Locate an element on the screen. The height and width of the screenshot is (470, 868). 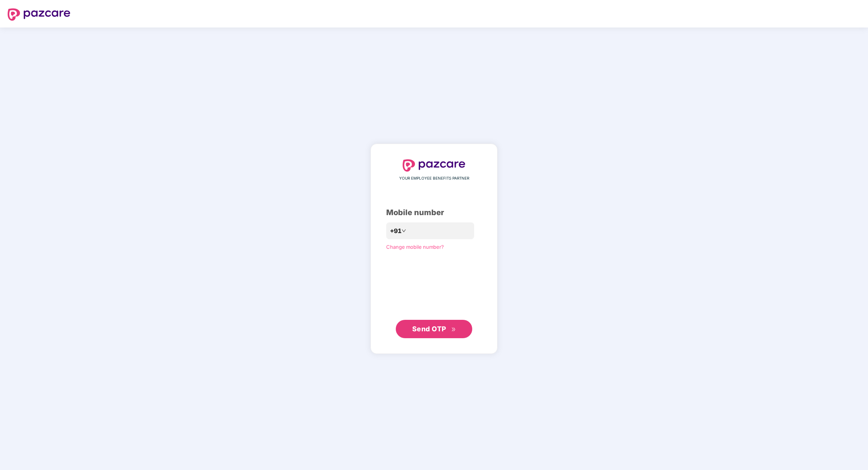
button: Send OTPdouble-right is located at coordinates (434, 329).